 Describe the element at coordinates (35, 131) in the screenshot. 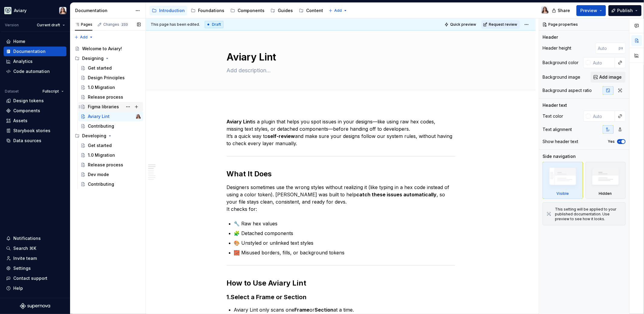

I see `a: Storybook stories` at that location.